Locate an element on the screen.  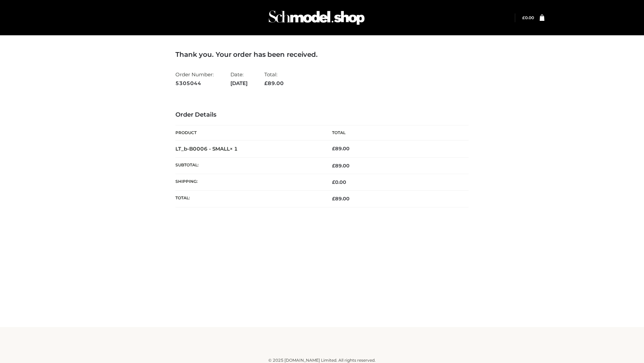
a: £0.00 is located at coordinates (528, 17).